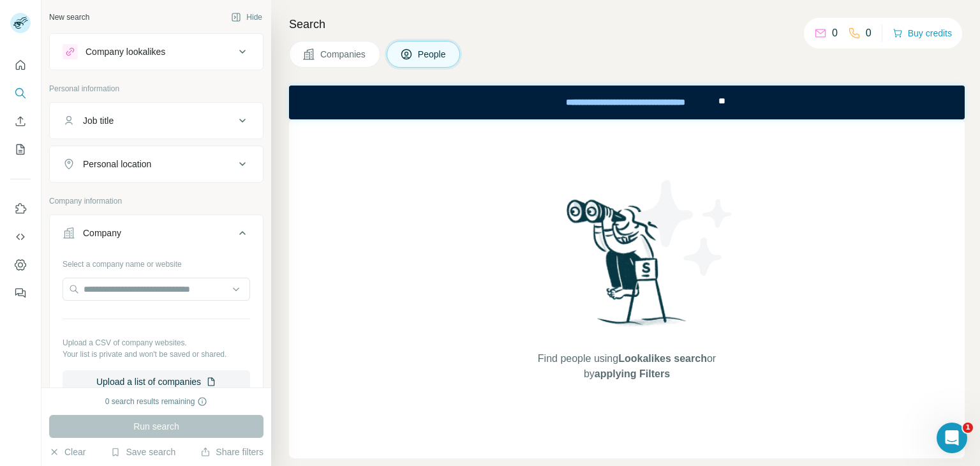 The image size is (980, 466). Describe the element at coordinates (20, 237) in the screenshot. I see `button: Use Surfe API` at that location.